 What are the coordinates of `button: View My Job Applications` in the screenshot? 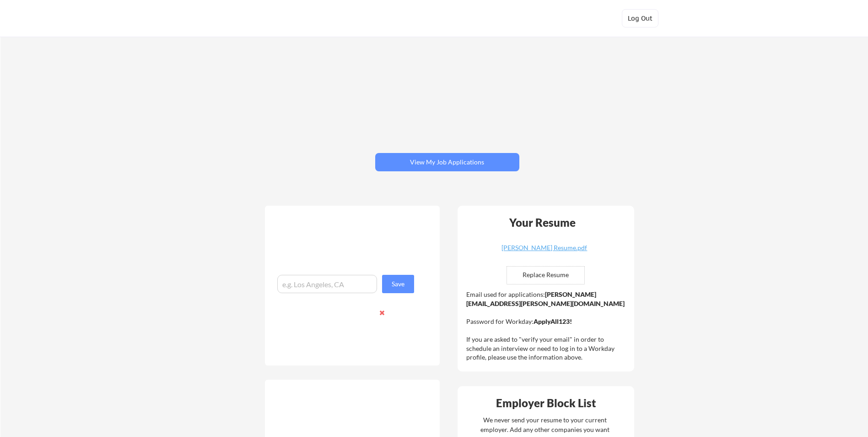 It's located at (447, 162).